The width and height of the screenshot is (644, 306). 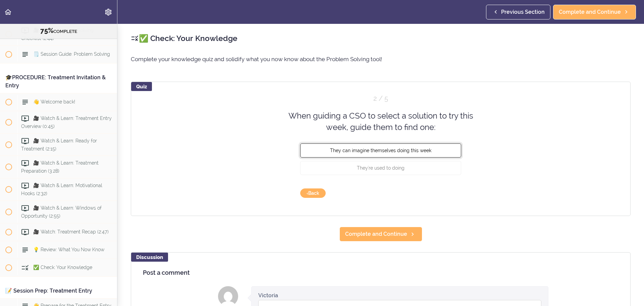 I want to click on span: Previous Section, so click(x=523, y=12).